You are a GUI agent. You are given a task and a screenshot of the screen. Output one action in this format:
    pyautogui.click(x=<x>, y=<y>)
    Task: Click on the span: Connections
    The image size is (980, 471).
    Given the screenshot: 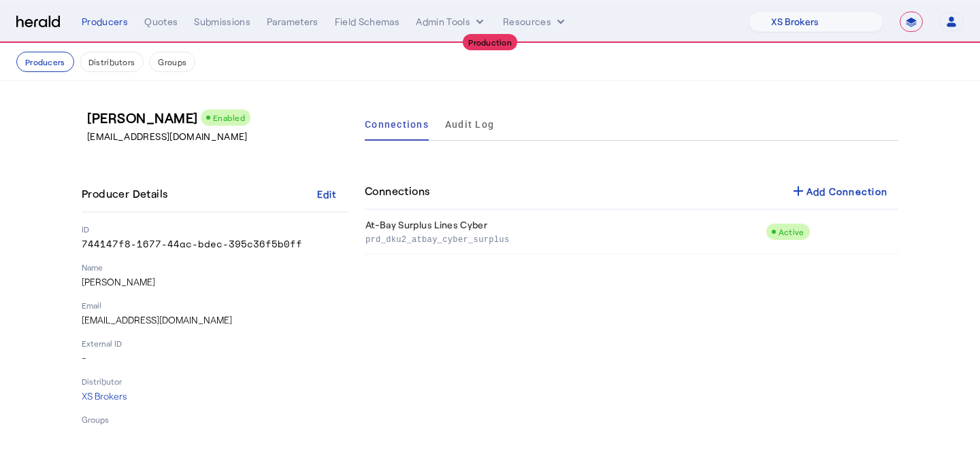 What is the action you would take?
    pyautogui.click(x=397, y=124)
    